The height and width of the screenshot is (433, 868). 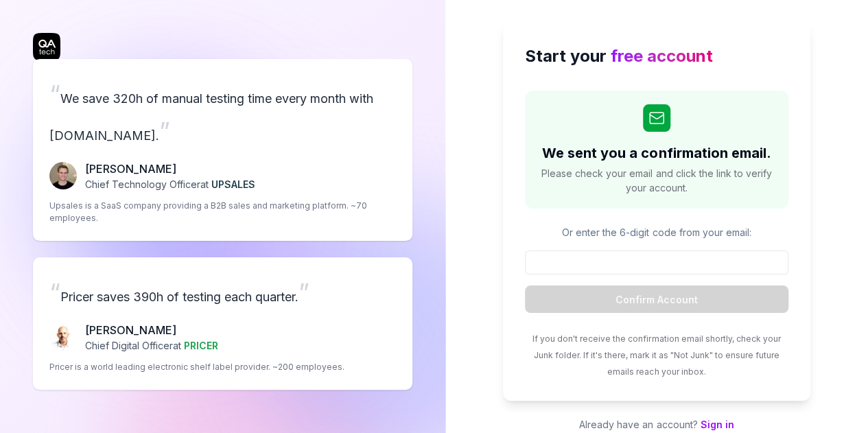 What do you see at coordinates (222, 212) in the screenshot?
I see `p: Upsales is a SaaS company providing a B2B sales and marketing platform. ~70 employees.` at bounding box center [222, 212].